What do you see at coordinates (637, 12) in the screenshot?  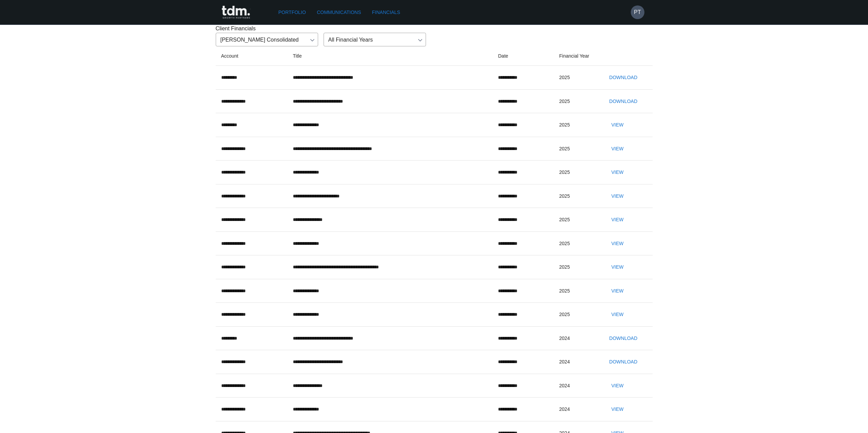 I see `h6: PT` at bounding box center [637, 12].